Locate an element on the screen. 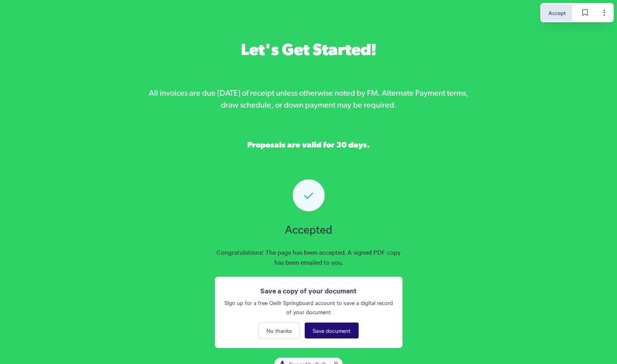  span: Sign up for a free Qwilr Springboard account to save a digital record of your document is located at coordinates (308, 307).